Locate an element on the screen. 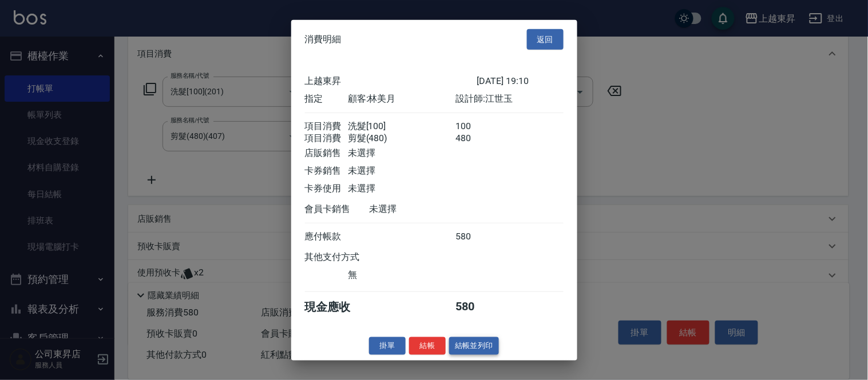 Image resolution: width=868 pixels, height=380 pixels. div: 顧客: 林美月 is located at coordinates (402, 99).